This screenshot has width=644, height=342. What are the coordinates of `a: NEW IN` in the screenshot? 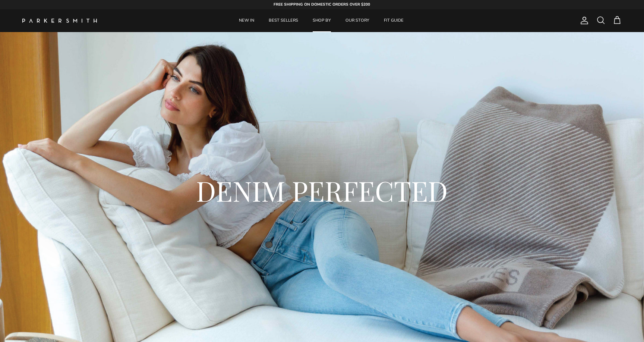 It's located at (247, 20).